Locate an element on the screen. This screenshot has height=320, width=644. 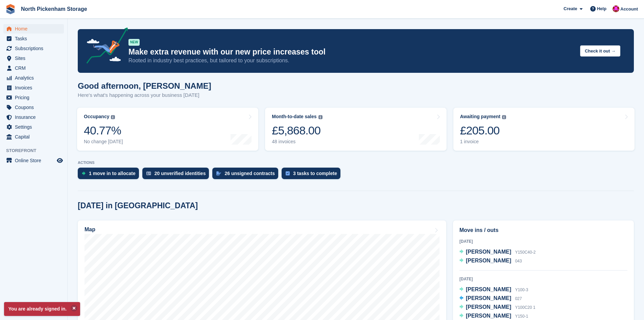
span: Create is located at coordinates (570, 9).